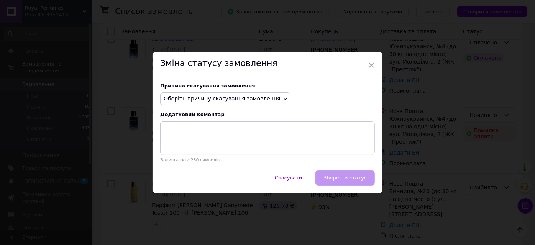 The width and height of the screenshot is (535, 245). What do you see at coordinates (268, 160) in the screenshot?
I see `p: Залишилось: 250 символів` at bounding box center [268, 160].